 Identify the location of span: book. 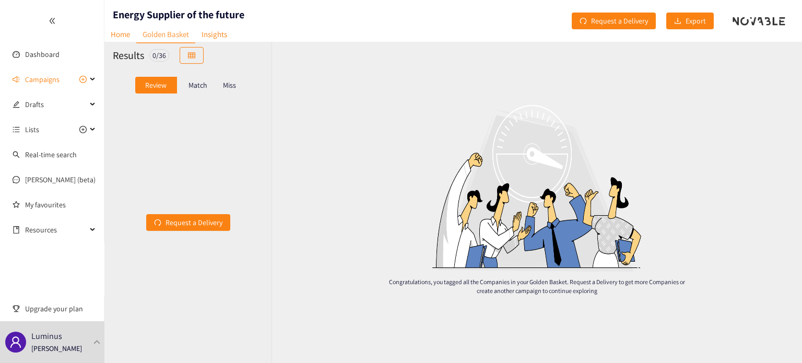
(16, 230).